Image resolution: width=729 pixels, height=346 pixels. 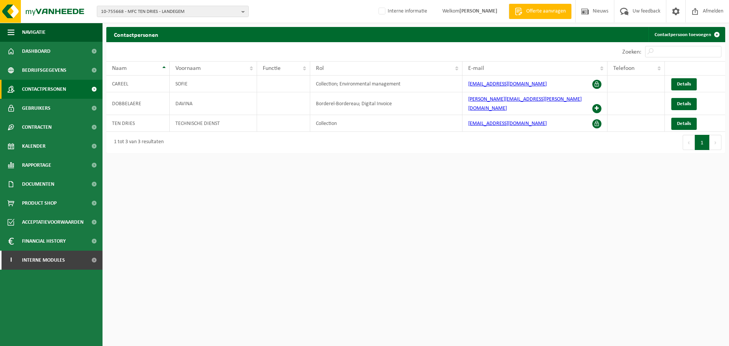 I want to click on span: Interne modules, so click(x=43, y=260).